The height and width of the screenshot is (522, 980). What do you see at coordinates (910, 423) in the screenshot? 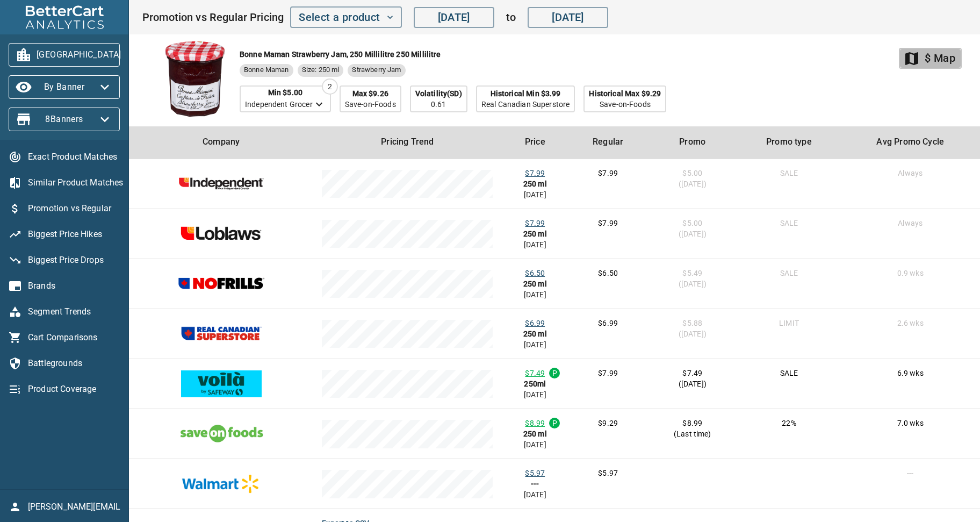
I see `div: 7.0 wks` at bounding box center [910, 423].